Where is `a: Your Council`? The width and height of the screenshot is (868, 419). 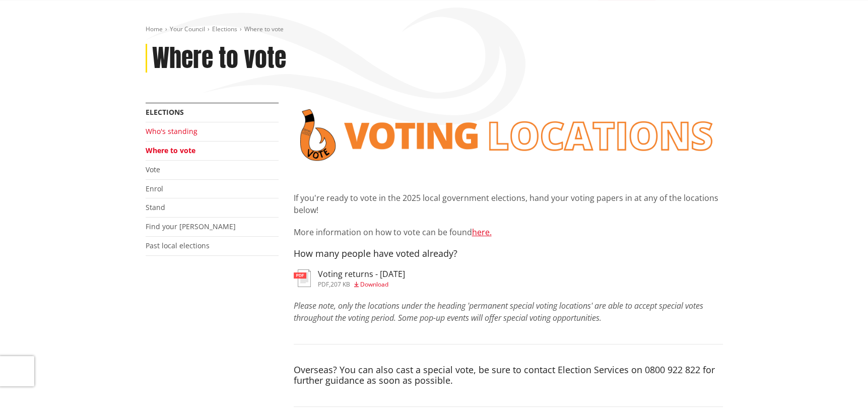 a: Your Council is located at coordinates (187, 29).